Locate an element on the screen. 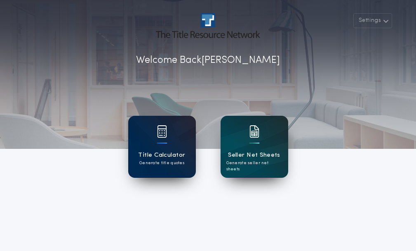 Image resolution: width=416 pixels, height=251 pixels. h1: Seller Net Sheets is located at coordinates (254, 155).